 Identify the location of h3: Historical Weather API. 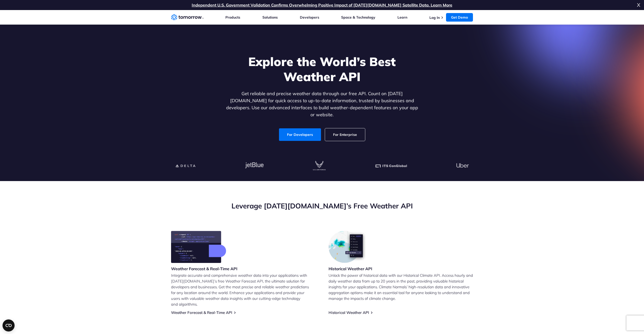
(350, 269).